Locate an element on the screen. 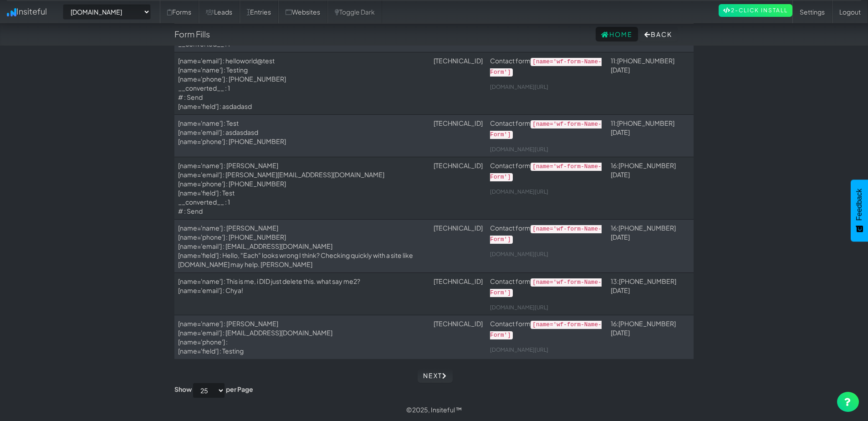 This screenshot has width=868, height=421. img: icon.png is located at coordinates (11, 12).